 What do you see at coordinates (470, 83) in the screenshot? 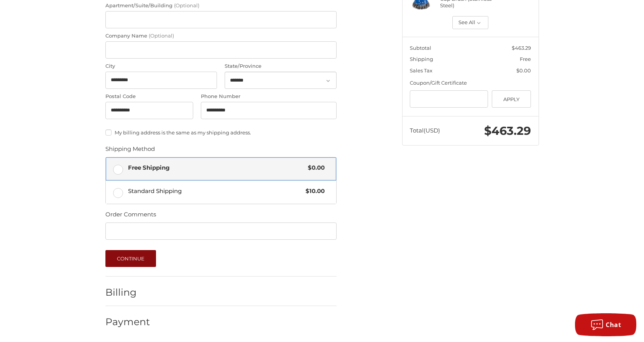
I see `div: Coupon/Gift Certificate` at bounding box center [470, 83].